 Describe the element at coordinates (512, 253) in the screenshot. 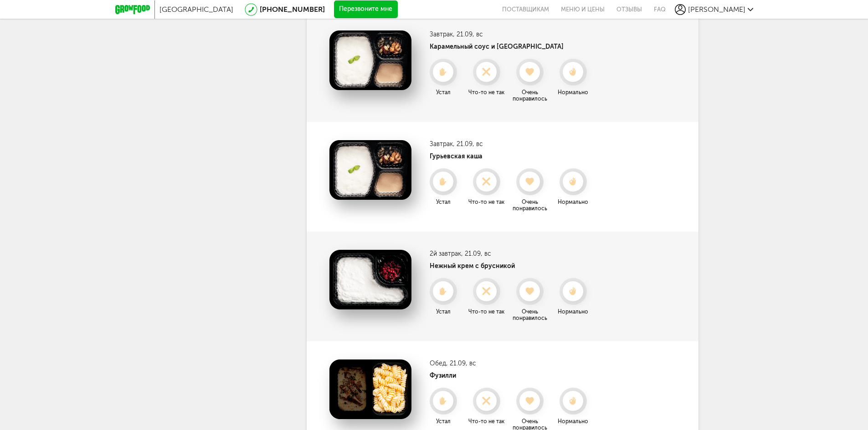

I see `h3: 2й завтрак` at that location.